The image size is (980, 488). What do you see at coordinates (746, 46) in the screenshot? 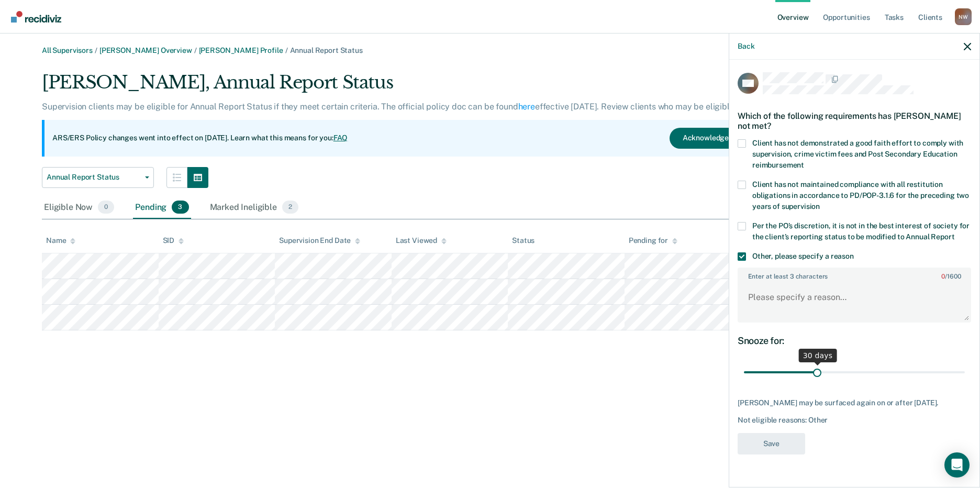
I see `button: Back` at bounding box center [746, 46].